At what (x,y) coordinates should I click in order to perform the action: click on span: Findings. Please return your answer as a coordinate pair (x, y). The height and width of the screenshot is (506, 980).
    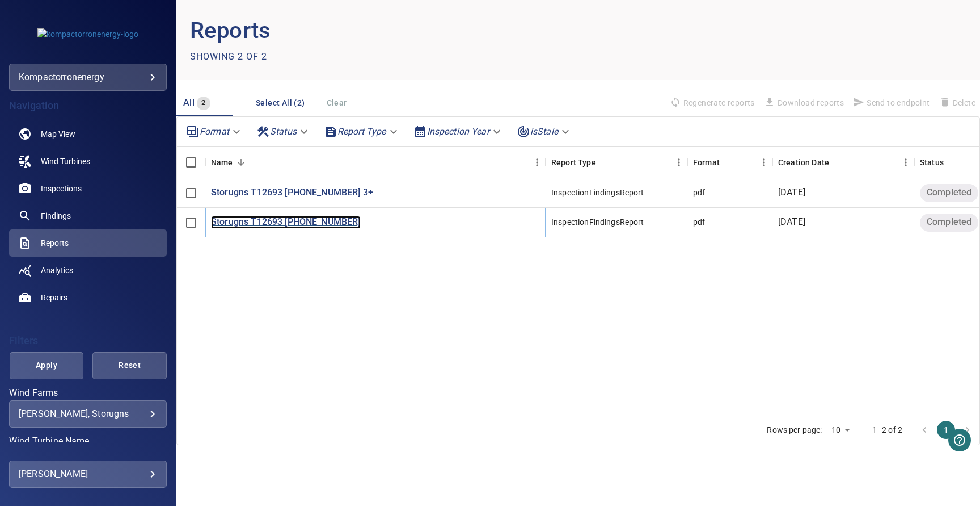
    Looking at the image, I should click on (56, 216).